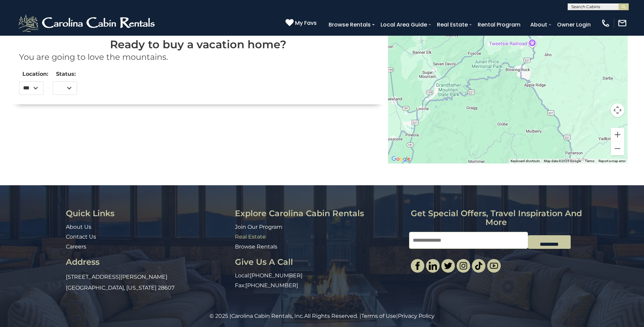  Describe the element at coordinates (401, 159) in the screenshot. I see `a: Open this area in Google Maps (opens a new window)` at that location.